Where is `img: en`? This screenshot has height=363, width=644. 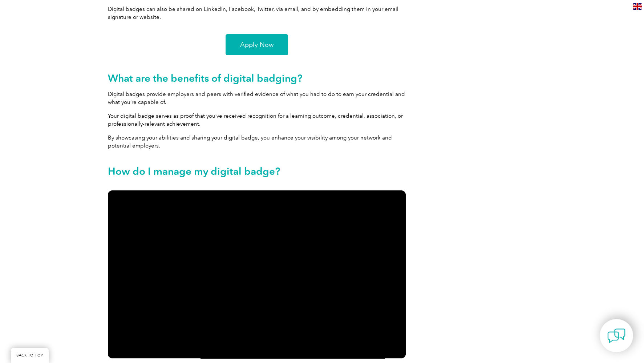 img: en is located at coordinates (637, 7).